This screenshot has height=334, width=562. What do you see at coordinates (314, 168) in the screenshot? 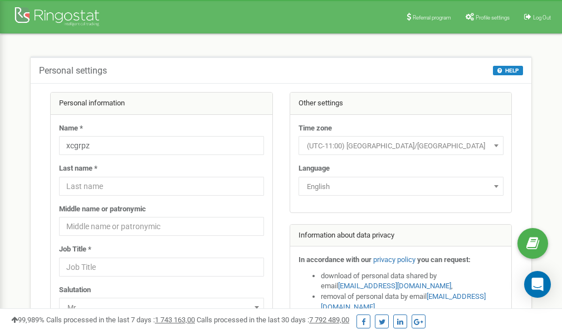
I see `label: Language` at bounding box center [314, 168].